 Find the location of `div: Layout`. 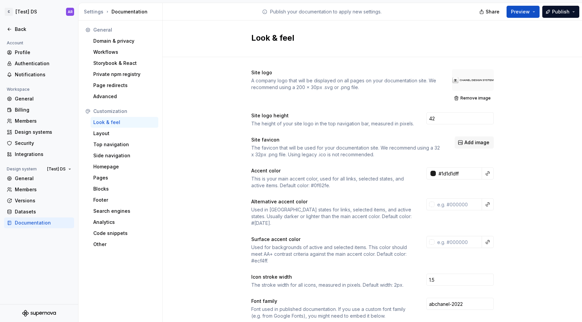

div: Layout is located at coordinates (124, 134).